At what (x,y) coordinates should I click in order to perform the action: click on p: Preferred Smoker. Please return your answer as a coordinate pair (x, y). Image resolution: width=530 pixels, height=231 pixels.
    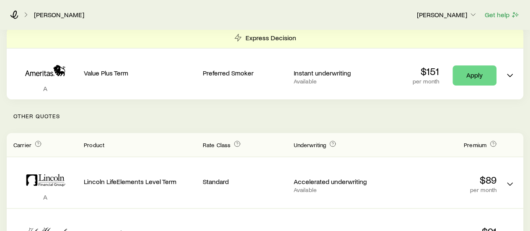
    Looking at the image, I should click on (245, 73).